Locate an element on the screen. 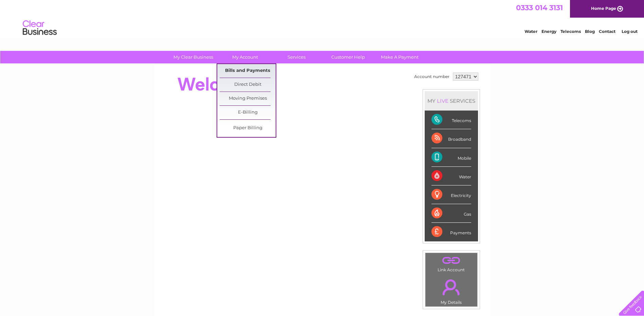 Image resolution: width=644 pixels, height=316 pixels. div: Mobile is located at coordinates (451, 157).